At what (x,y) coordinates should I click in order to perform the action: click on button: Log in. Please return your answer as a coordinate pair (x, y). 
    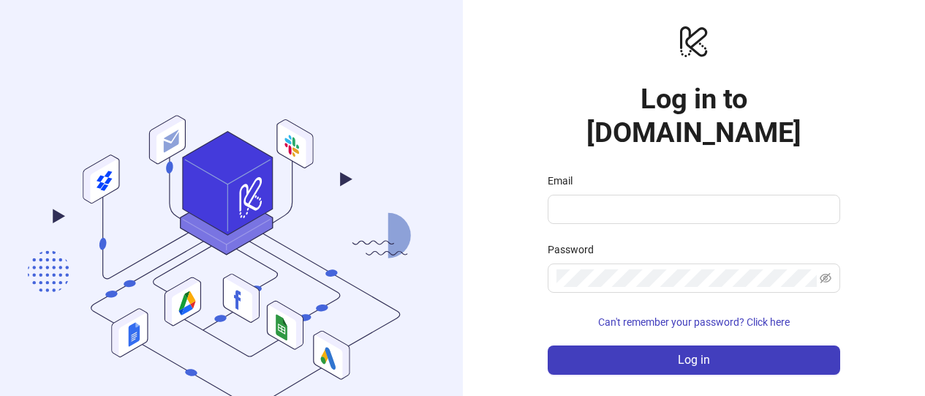
    Looking at the image, I should click on (694, 360).